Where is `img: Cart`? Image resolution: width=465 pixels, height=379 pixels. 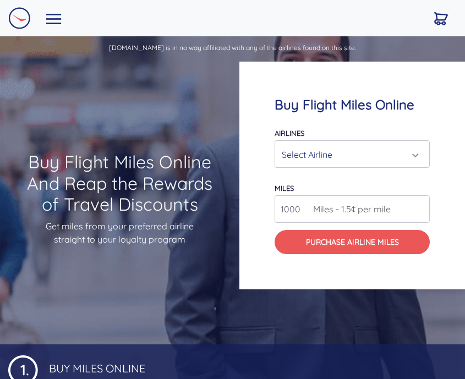 img: Cart is located at coordinates (441, 19).